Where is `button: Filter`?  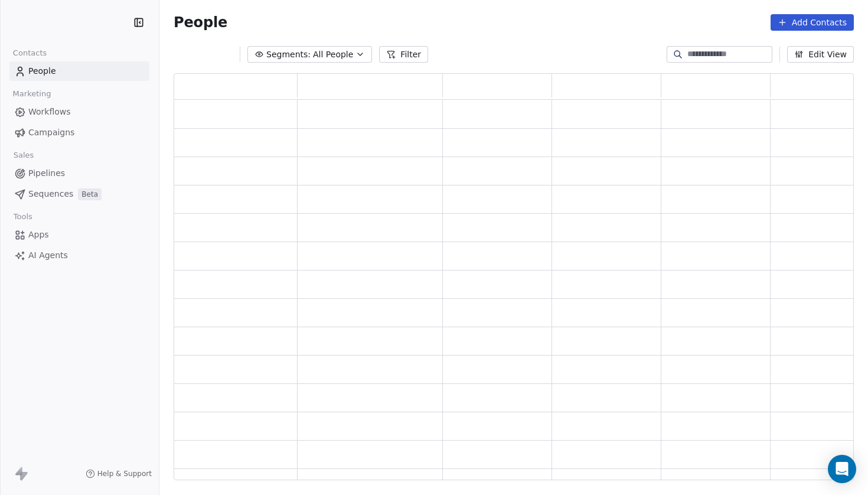 button: Filter is located at coordinates (403, 54).